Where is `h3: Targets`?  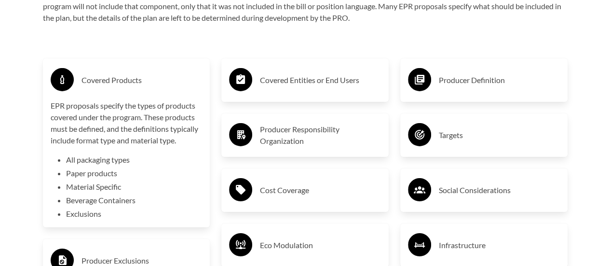 h3: Targets is located at coordinates (499, 135).